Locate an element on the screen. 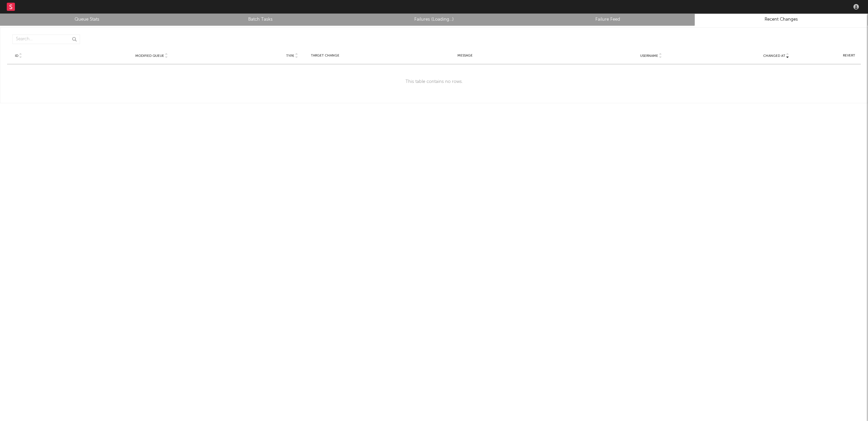 This screenshot has width=868, height=421. div: This table contains no rows. is located at coordinates (434, 82).